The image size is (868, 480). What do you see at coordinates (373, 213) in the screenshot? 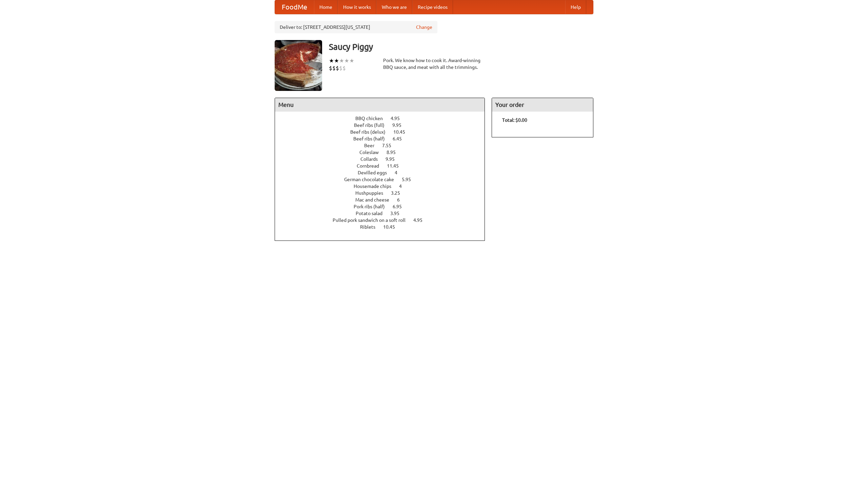
I see `span: Potato salad` at bounding box center [373, 213].